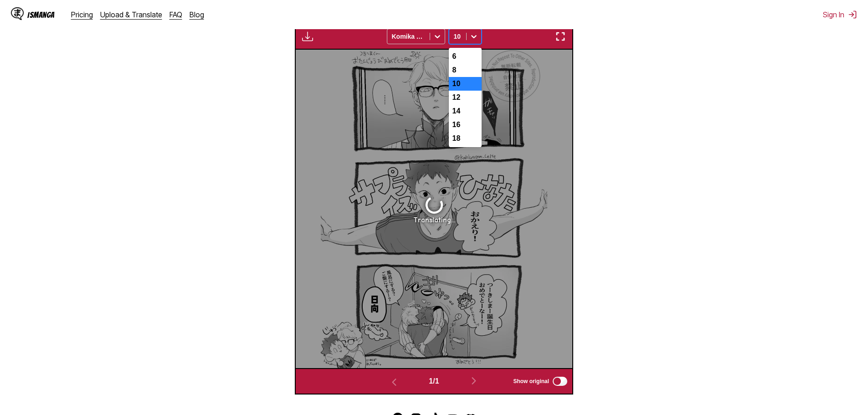 The height and width of the screenshot is (415, 868). I want to click on a: Upload & Translate, so click(131, 15).